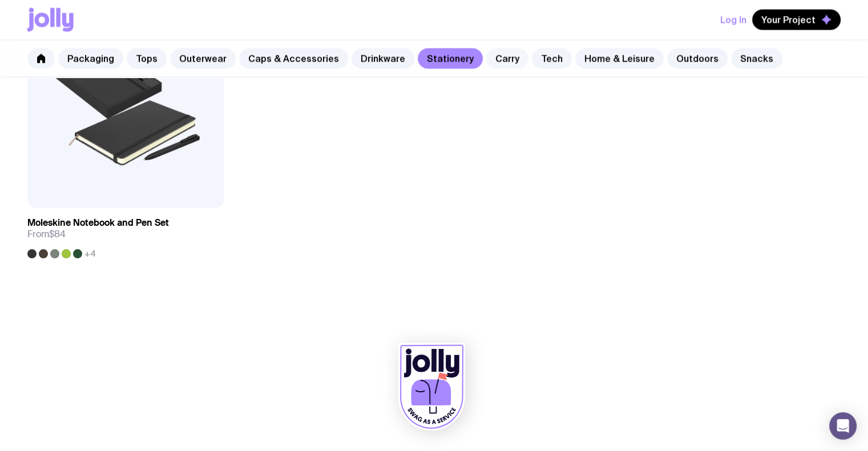 Image resolution: width=868 pixels, height=451 pixels. I want to click on div: Open Intercom Messenger, so click(843, 426).